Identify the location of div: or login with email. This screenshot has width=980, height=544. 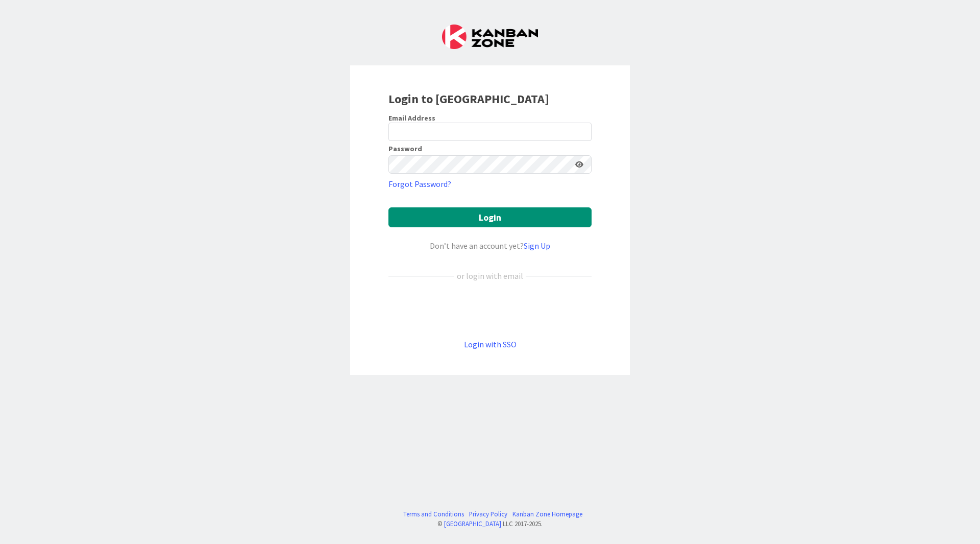
(490, 276).